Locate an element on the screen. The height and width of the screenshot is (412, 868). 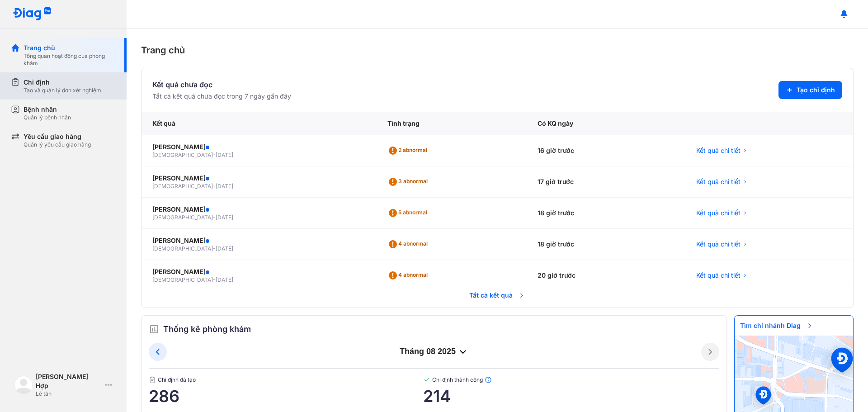
span: Chỉ định đã tạo is located at coordinates (286, 380).